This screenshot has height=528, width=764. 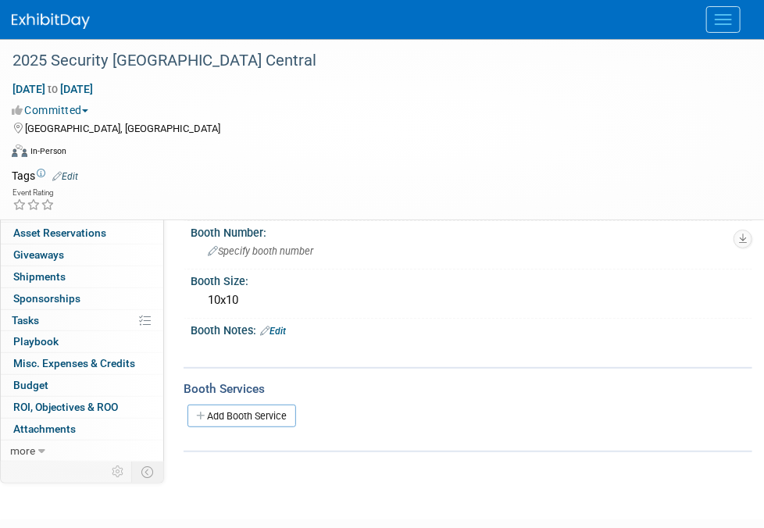 What do you see at coordinates (52, 89) in the screenshot?
I see `span: to` at bounding box center [52, 89].